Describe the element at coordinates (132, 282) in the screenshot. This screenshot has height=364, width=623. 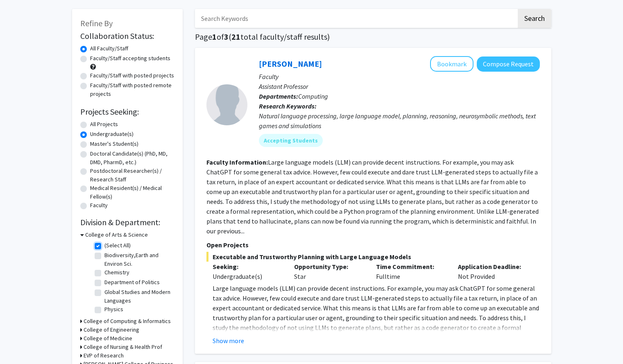
I see `label: Department of Politics` at that location.